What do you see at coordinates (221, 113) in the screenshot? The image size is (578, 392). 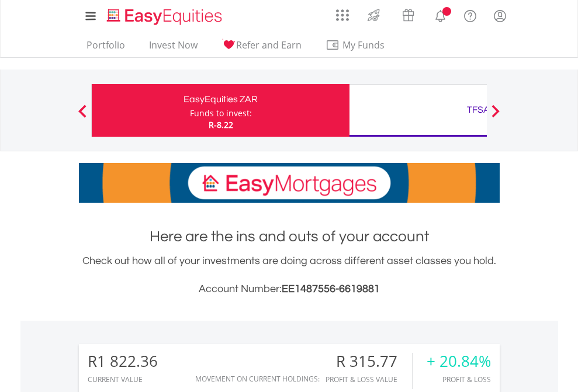 I see `div: Funds to invest:` at bounding box center [221, 113].